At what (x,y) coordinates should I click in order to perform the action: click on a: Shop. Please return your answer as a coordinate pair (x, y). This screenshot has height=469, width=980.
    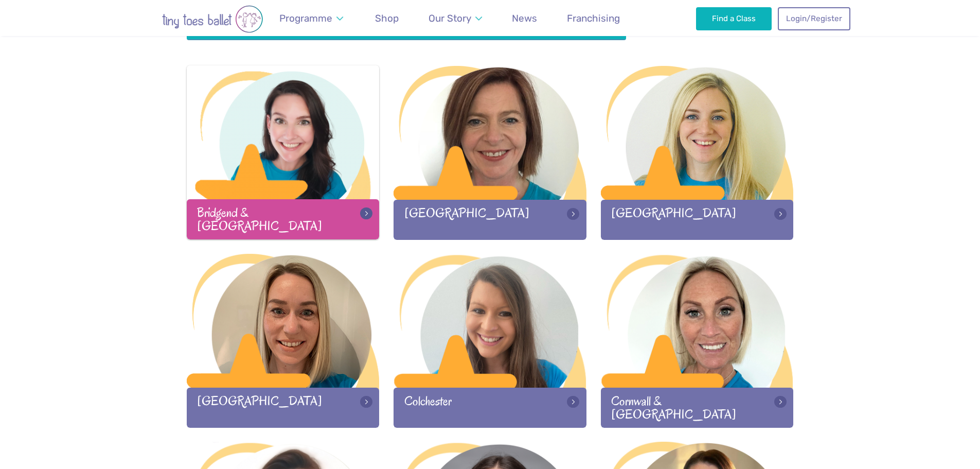
    Looking at the image, I should click on (387, 18).